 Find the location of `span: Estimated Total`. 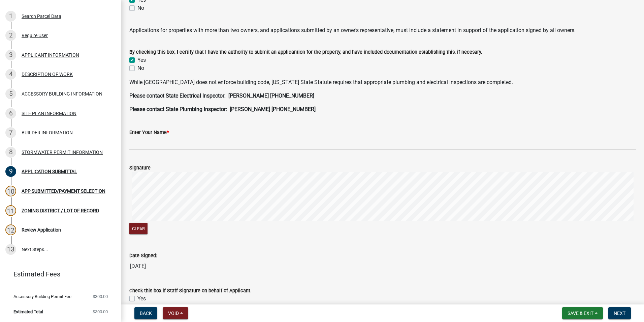

span: Estimated Total is located at coordinates (28, 311).